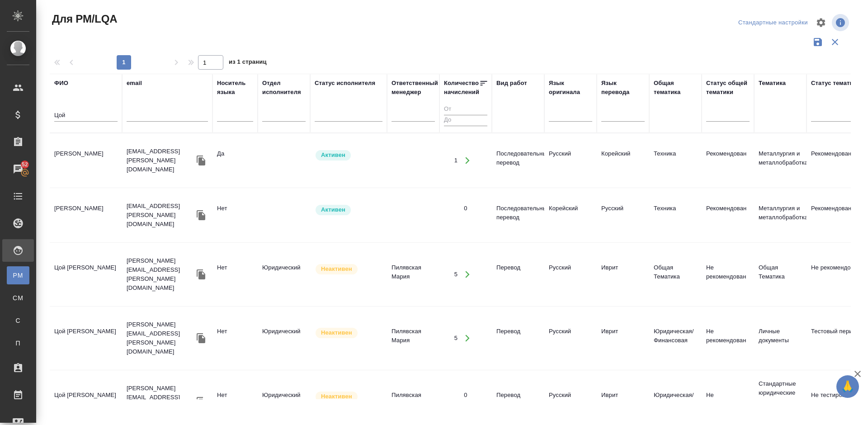 The image size is (868, 425). What do you see at coordinates (235, 88) in the screenshot?
I see `div: Носитель языка` at bounding box center [235, 88].